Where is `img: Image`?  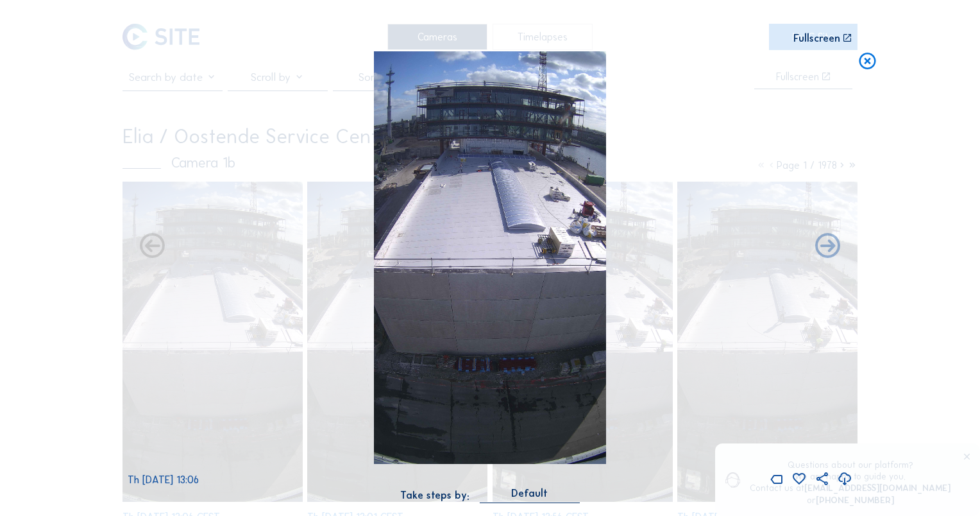 img: Image is located at coordinates (490, 257).